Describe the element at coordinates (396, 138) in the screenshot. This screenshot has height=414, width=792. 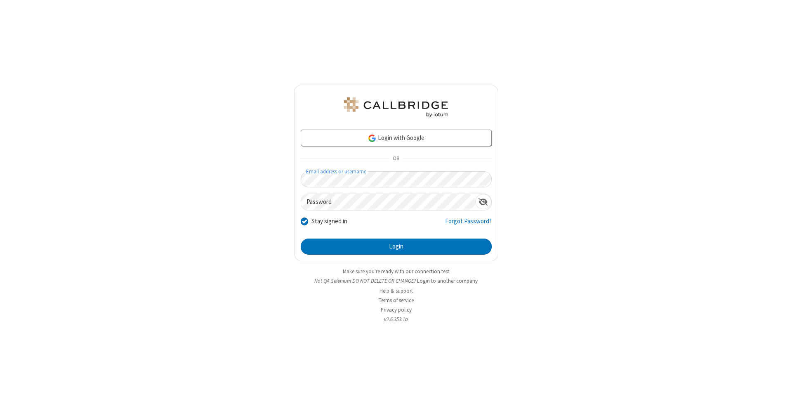
I see `a: Login with Google` at that location.